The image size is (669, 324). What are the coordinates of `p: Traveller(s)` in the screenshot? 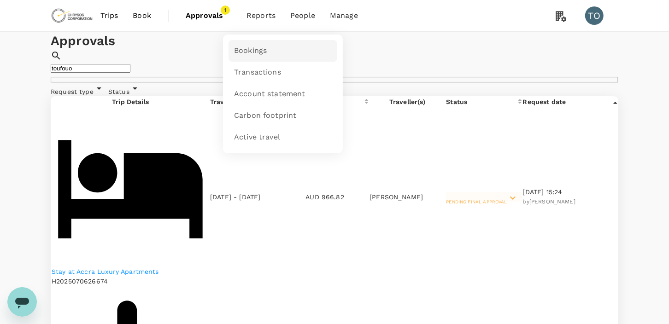 It's located at (407, 102).